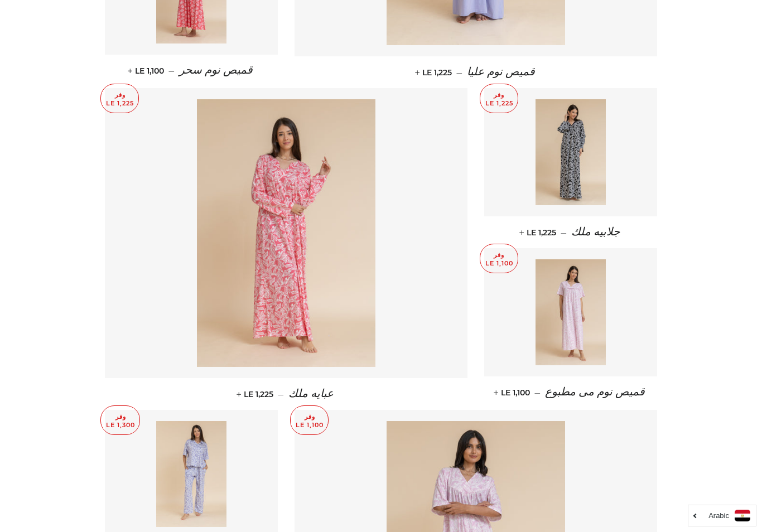  Describe the element at coordinates (191, 71) in the screenshot. I see `a: قميص نوم سحر — LE 1,100` at that location.